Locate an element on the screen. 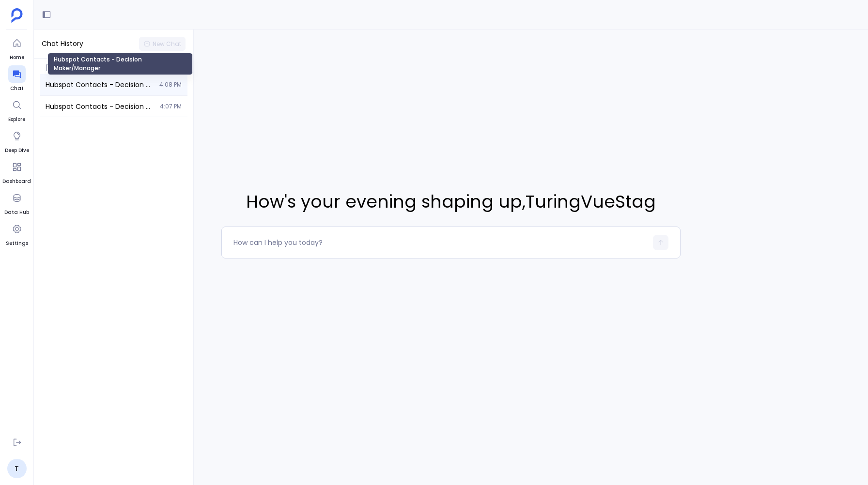  img: petavue logo is located at coordinates (17, 15).